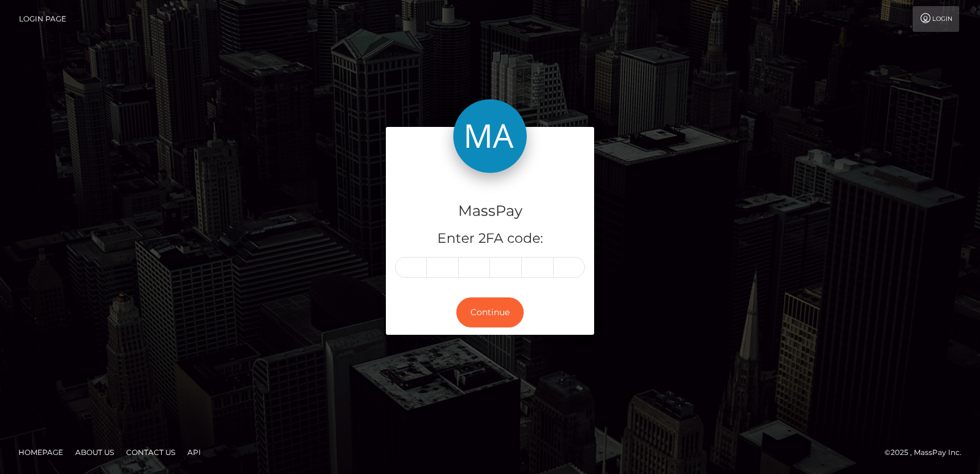  I want to click on h4: MassPay, so click(490, 211).